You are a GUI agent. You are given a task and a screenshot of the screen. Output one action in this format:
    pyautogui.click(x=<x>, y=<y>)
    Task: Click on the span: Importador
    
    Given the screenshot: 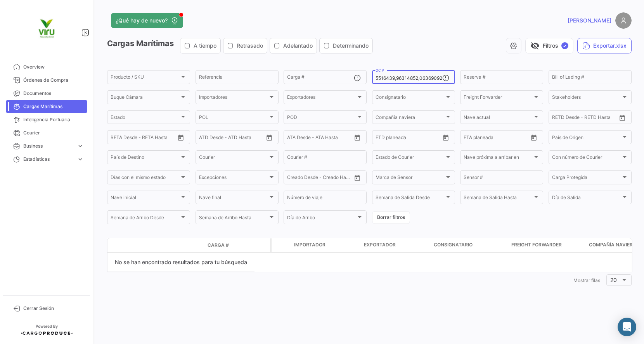 What is the action you would take?
    pyautogui.click(x=309, y=245)
    